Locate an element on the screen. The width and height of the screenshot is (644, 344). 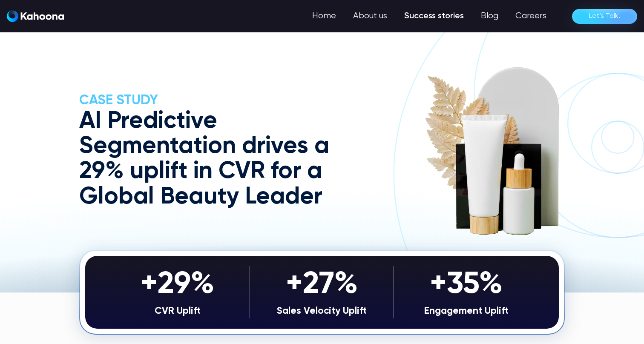
img: Kahoona logo white is located at coordinates (36, 16).